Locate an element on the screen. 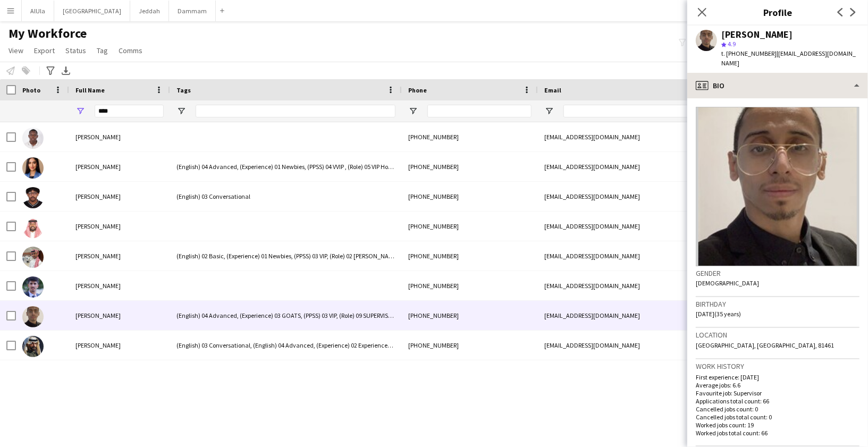  a: Comms is located at coordinates (130, 51).